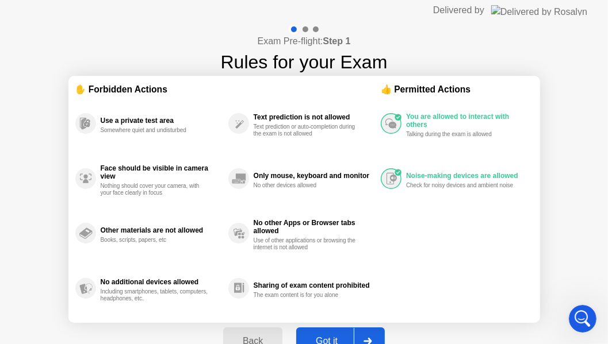  I want to click on div: Nothing should cover your camera, with your face clearly in focus, so click(155, 190).